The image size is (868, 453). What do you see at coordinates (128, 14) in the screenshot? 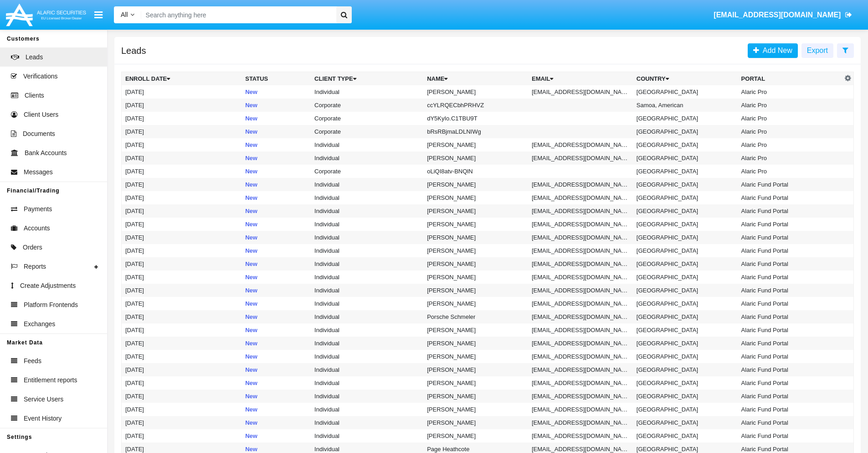
I see `a: All` at bounding box center [128, 14].